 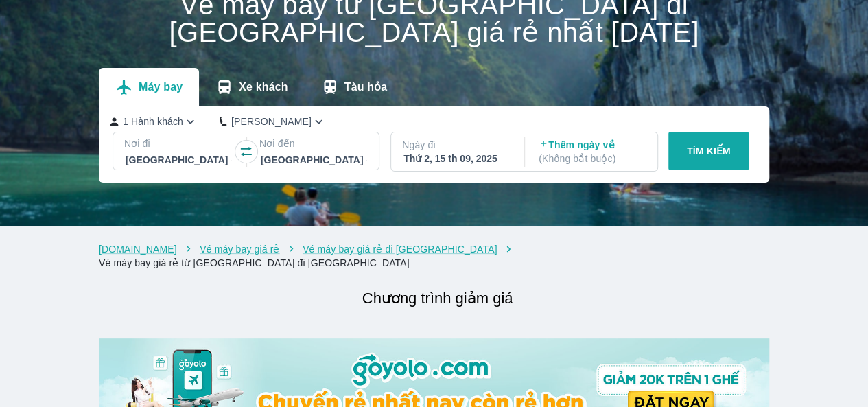 I want to click on a: Vé máy bay giá rẻ, so click(x=240, y=249).